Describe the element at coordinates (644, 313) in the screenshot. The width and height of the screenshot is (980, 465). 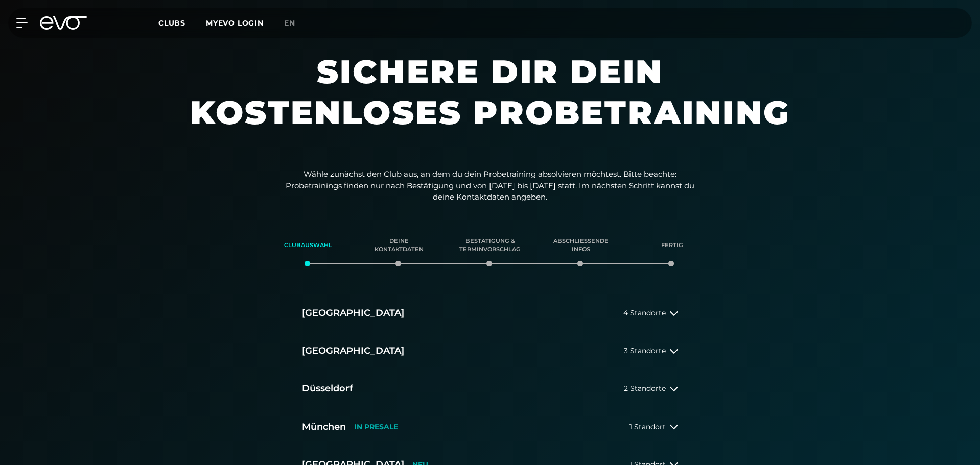
I see `span: 4 Standorte` at that location.